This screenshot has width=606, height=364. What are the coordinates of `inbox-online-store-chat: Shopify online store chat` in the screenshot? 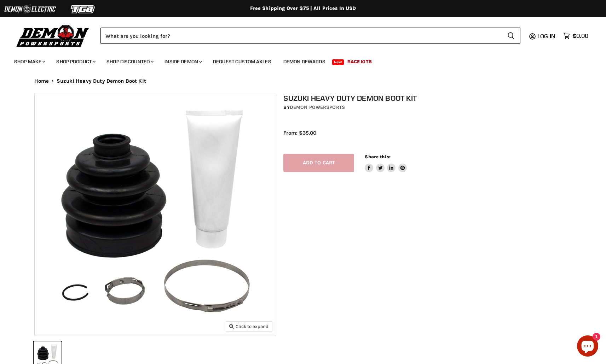 It's located at (588, 347).